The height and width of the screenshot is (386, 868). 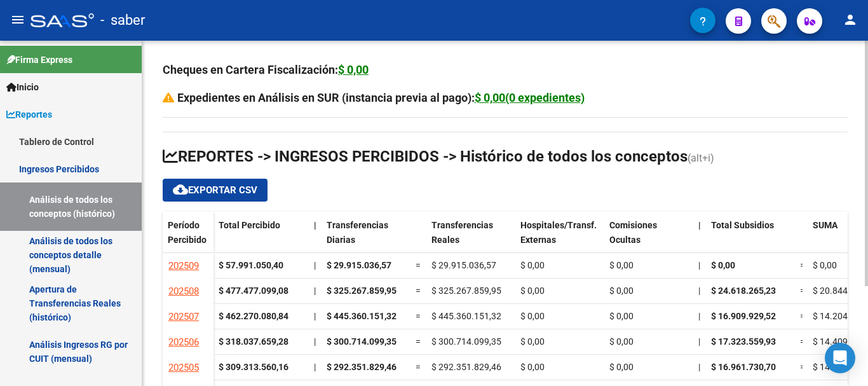 What do you see at coordinates (744, 290) in the screenshot?
I see `span: $ 24.618.265,23` at bounding box center [744, 290].